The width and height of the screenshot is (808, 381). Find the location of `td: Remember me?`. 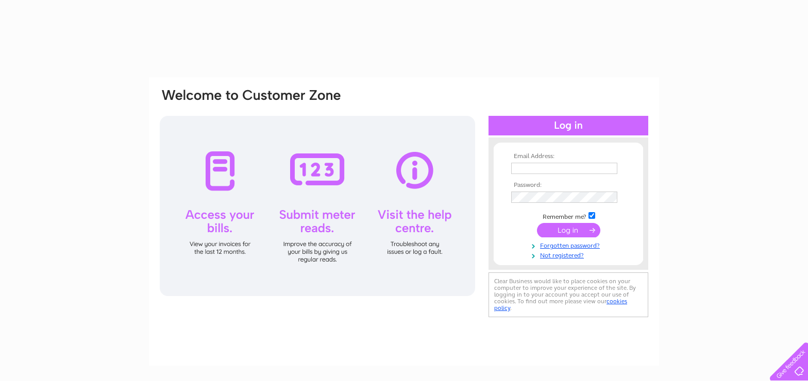

td: Remember me? is located at coordinates (569, 216).